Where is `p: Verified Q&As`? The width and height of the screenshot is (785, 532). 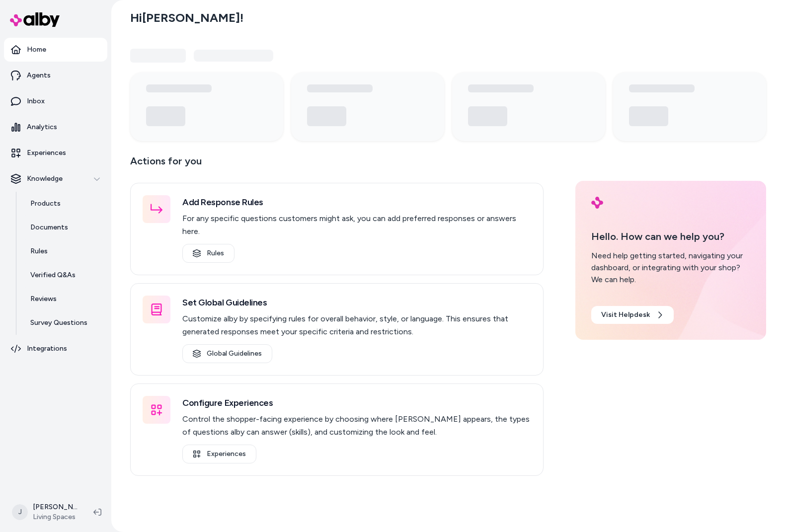 p: Verified Q&As is located at coordinates (52, 275).